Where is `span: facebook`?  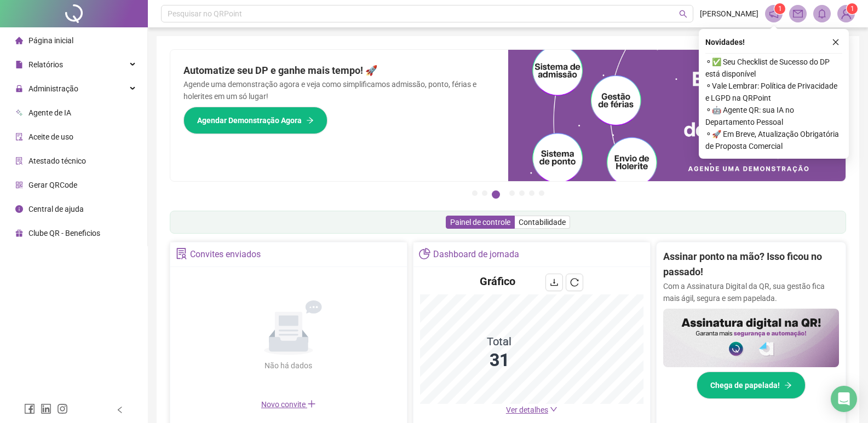
span: facebook is located at coordinates (30, 409).